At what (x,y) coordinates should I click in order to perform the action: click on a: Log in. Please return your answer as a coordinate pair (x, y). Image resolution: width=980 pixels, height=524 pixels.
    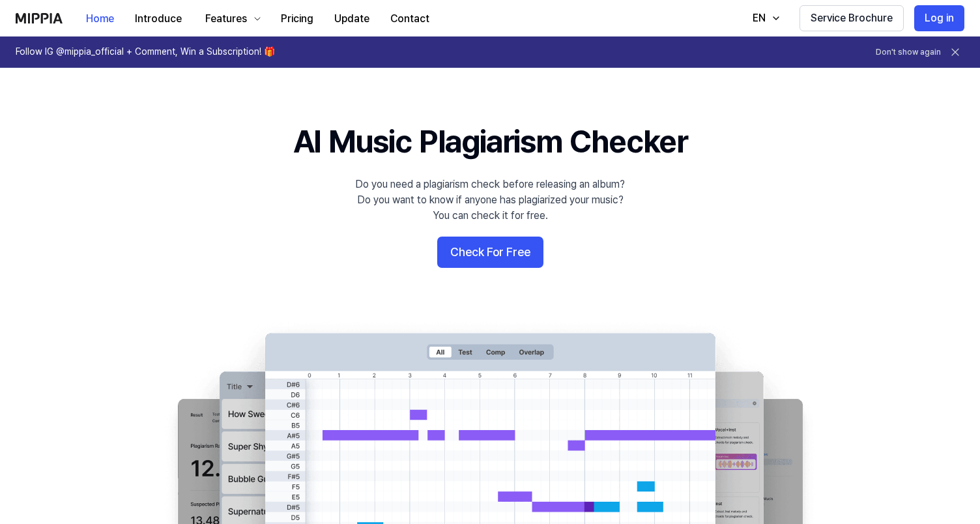
    Looking at the image, I should click on (939, 18).